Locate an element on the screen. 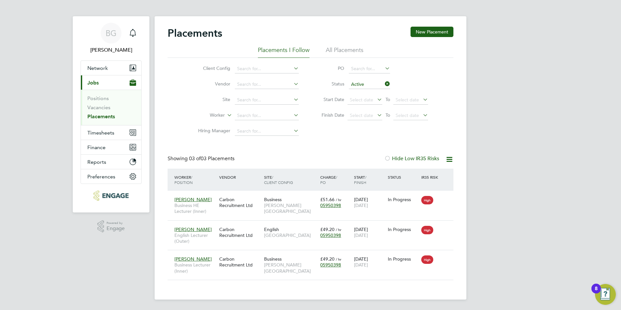 The width and height of the screenshot is (621, 310). label: Hiring Manager is located at coordinates (211, 131).